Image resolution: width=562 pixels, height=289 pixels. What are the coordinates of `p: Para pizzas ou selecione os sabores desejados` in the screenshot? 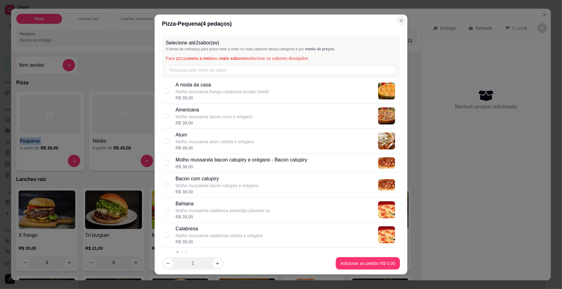 It's located at (281, 58).